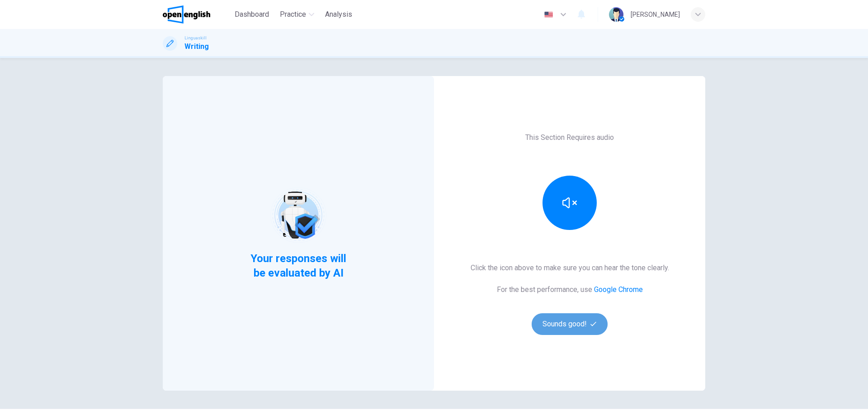 This screenshot has height=416, width=868. What do you see at coordinates (252, 14) in the screenshot?
I see `span: Dashboard` at bounding box center [252, 14].